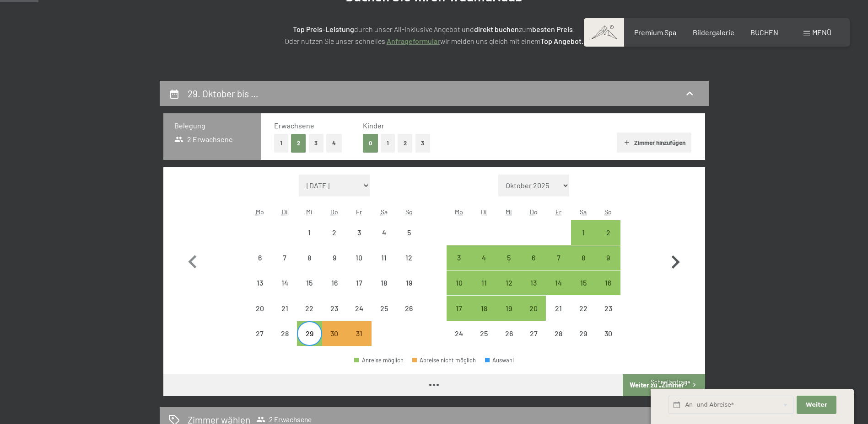 The width and height of the screenshot is (868, 424). I want to click on div: 29, so click(309, 342).